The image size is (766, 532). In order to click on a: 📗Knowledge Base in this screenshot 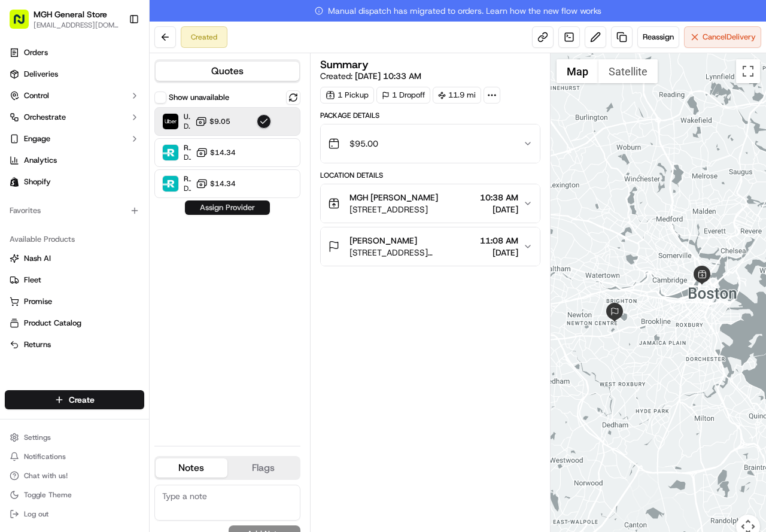, I will do `click(52, 242)`.